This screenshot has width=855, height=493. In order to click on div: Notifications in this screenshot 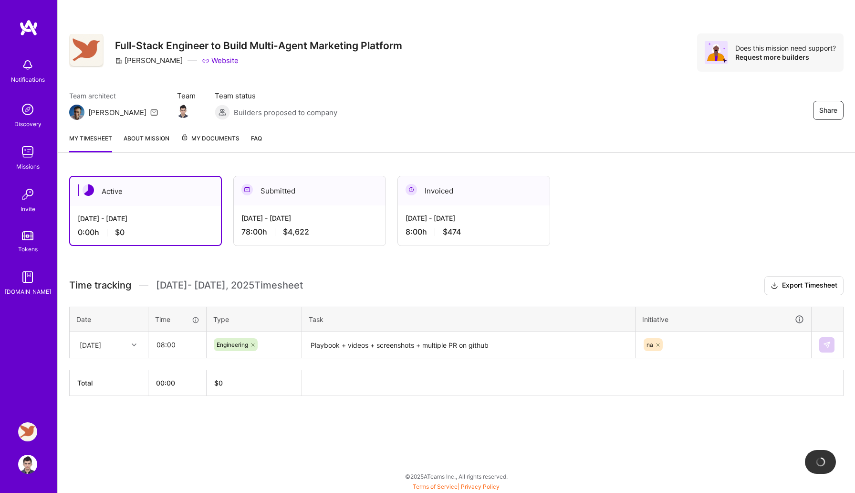, I will do `click(28, 79)`.